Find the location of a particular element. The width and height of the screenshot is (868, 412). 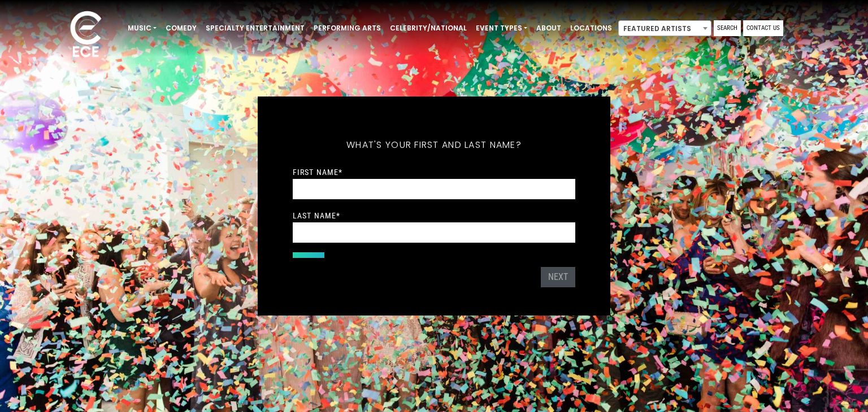

a: Specialty Entertainment is located at coordinates (255, 28).